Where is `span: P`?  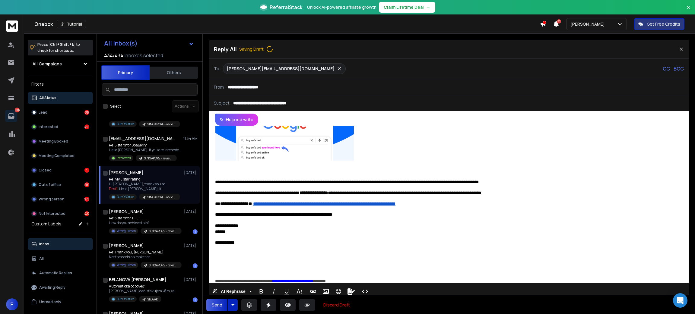 span: P is located at coordinates (12, 305).